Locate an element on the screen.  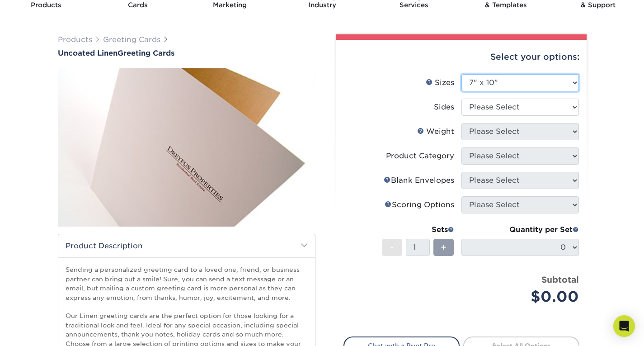
div: Sets is located at coordinates (418, 230).